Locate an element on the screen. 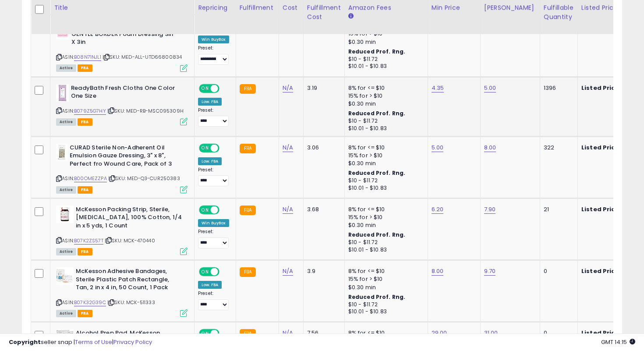 This screenshot has height=351, width=644. a: Privacy Policy is located at coordinates (133, 342).